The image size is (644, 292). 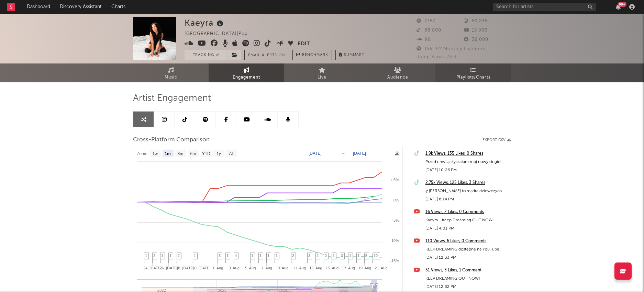 What do you see at coordinates (366, 256) in the screenshot?
I see `span: 5` at bounding box center [366, 256].